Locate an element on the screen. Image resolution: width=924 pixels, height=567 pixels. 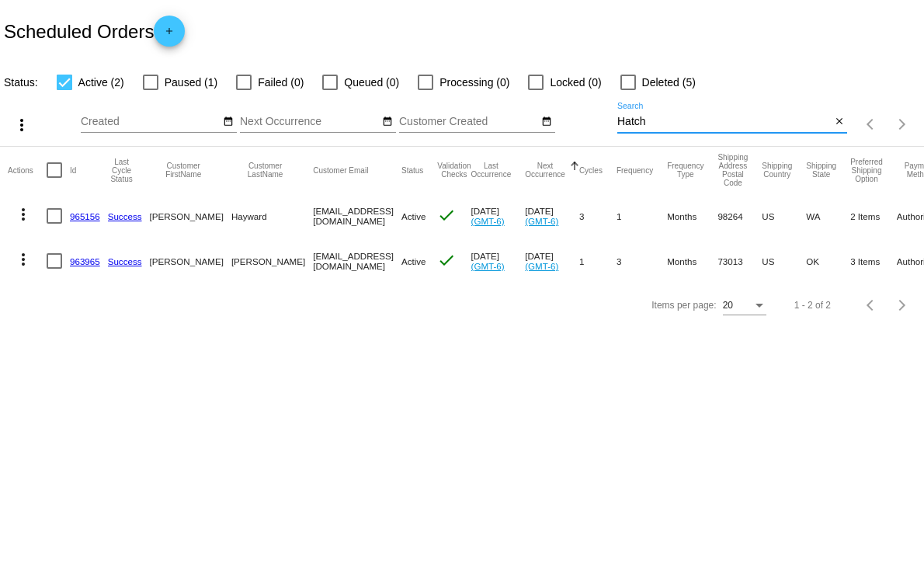
mat-cell: OK is located at coordinates (828, 261).